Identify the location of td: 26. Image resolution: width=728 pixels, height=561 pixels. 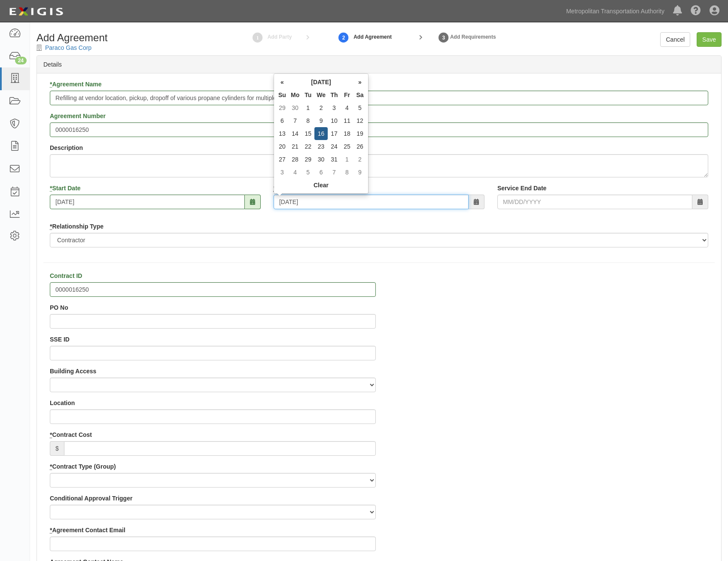
(360, 147).